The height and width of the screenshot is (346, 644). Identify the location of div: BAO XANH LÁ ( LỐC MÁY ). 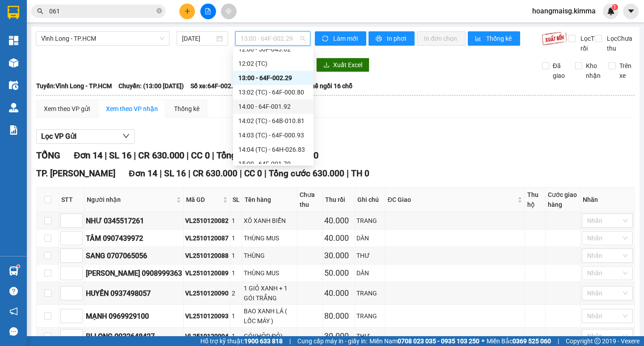
(270, 316).